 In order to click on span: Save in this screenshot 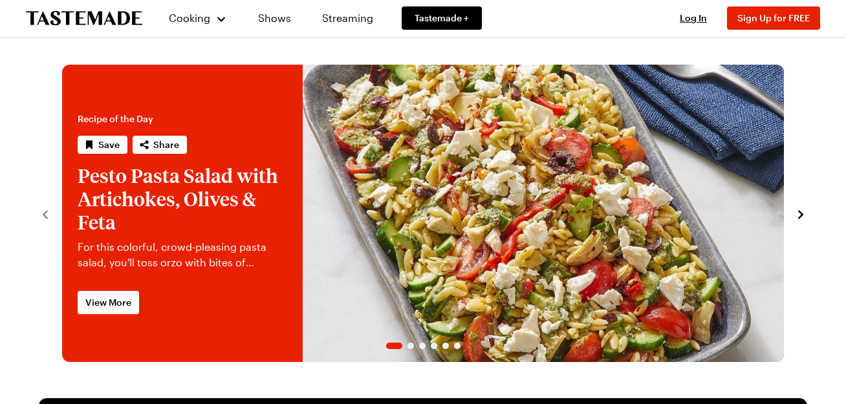, I will do `click(109, 145)`.